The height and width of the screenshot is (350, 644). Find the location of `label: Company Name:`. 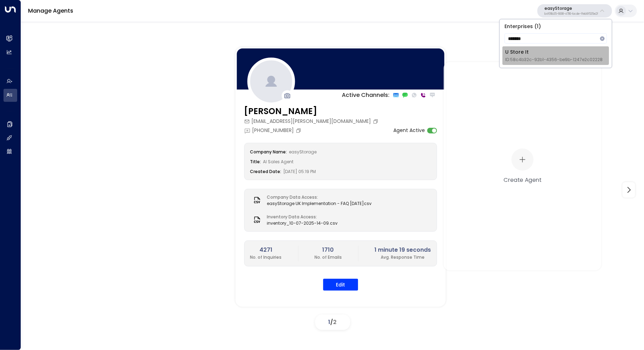

label: Company Name: is located at coordinates (269, 151).